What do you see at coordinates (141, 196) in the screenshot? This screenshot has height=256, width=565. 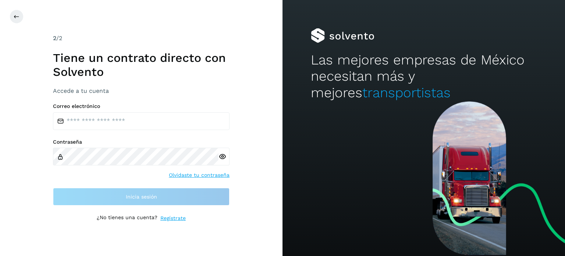 I see `button: Inicia sesión` at bounding box center [141, 196].